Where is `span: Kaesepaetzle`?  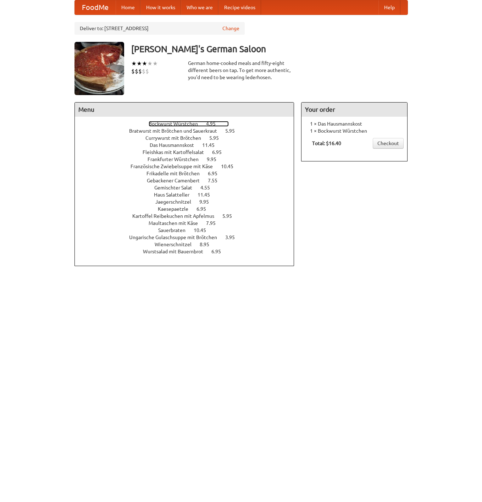
span: Kaesepaetzle is located at coordinates (177, 209).